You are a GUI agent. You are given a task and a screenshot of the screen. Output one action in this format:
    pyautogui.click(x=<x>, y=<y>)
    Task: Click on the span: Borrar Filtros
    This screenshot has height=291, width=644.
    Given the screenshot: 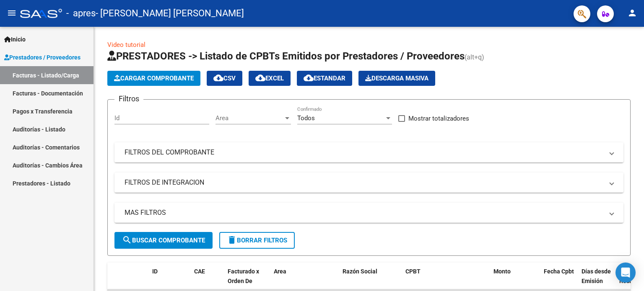 What is the action you would take?
    pyautogui.click(x=257, y=240)
    